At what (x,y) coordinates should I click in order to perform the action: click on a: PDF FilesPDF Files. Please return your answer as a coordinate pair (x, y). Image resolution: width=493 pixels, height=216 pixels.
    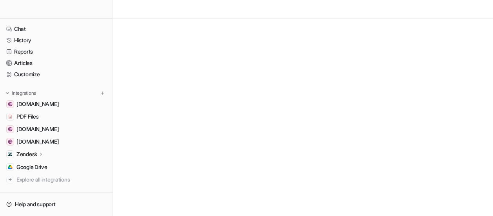
    Looking at the image, I should click on (56, 117).